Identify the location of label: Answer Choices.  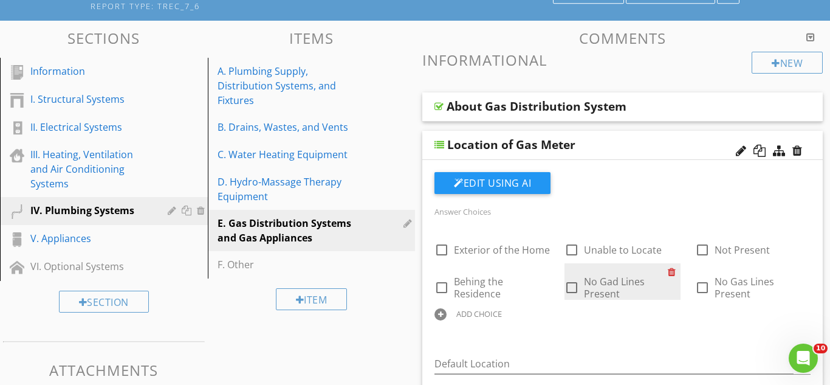
(463, 212).